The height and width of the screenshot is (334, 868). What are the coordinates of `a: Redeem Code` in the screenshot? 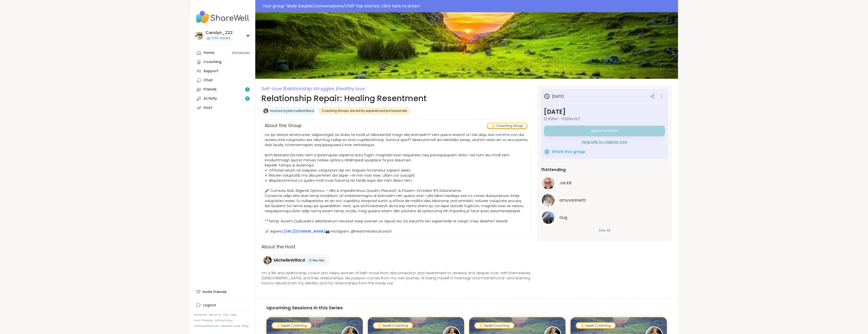 It's located at (230, 326).